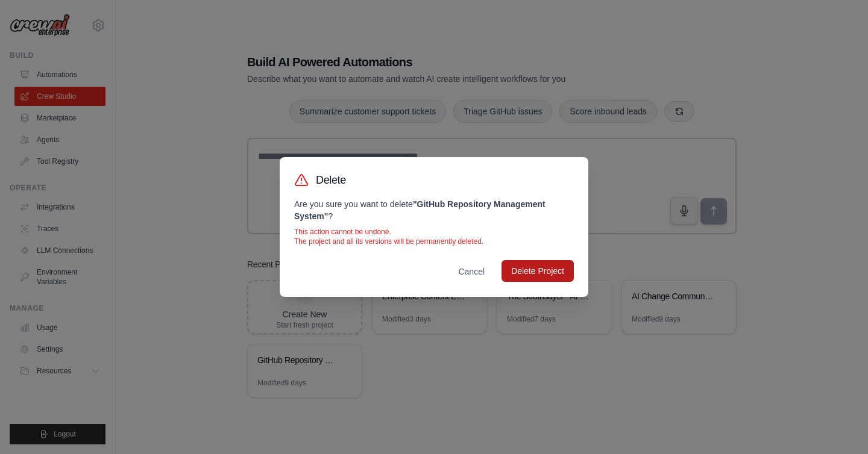  What do you see at coordinates (434, 241) in the screenshot?
I see `p: The project and all its versions will be permanently deleted.` at bounding box center [434, 241].